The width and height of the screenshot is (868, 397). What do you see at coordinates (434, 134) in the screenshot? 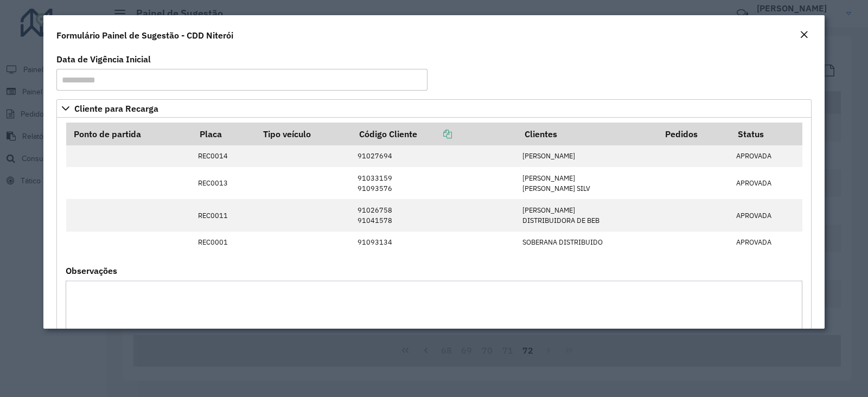
I see `th: Código Cliente` at bounding box center [434, 134].